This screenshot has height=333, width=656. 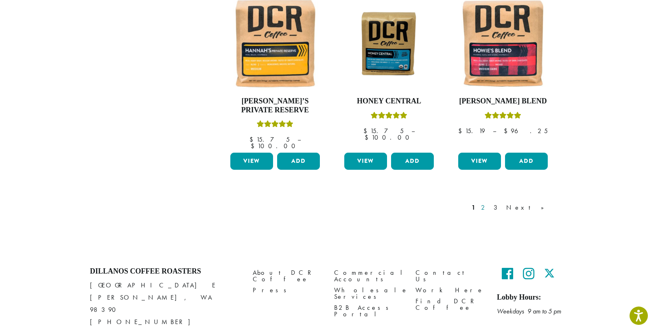 What do you see at coordinates (369, 275) in the screenshot?
I see `a: Commercial Accounts` at bounding box center [369, 275].